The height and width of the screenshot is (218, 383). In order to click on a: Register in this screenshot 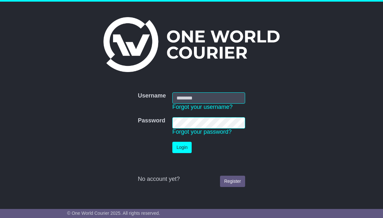, I will do `click(233, 181)`.